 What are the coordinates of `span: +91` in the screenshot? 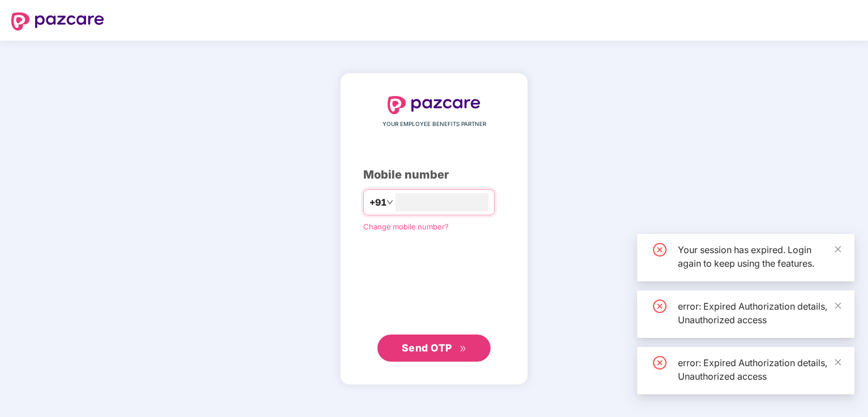 It's located at (378, 202).